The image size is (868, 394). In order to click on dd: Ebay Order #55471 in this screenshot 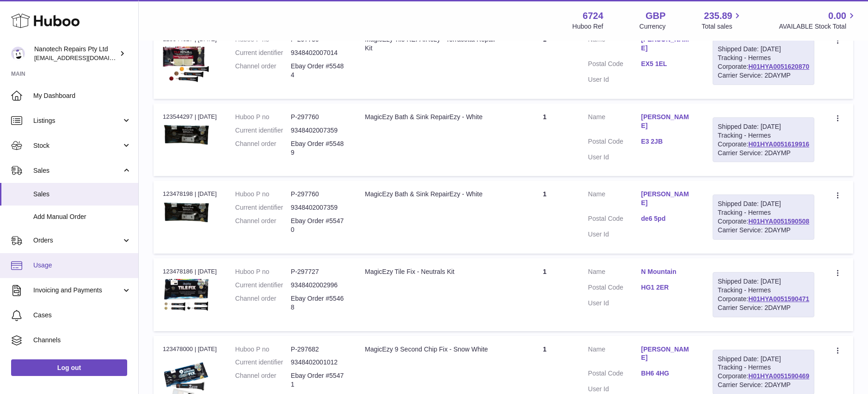, I will do `click(318, 380)`.